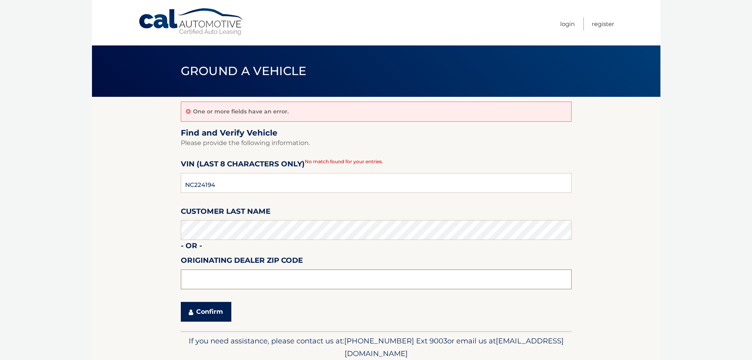 This screenshot has height=360, width=752. Describe the element at coordinates (206, 312) in the screenshot. I see `button: Confirm` at that location.